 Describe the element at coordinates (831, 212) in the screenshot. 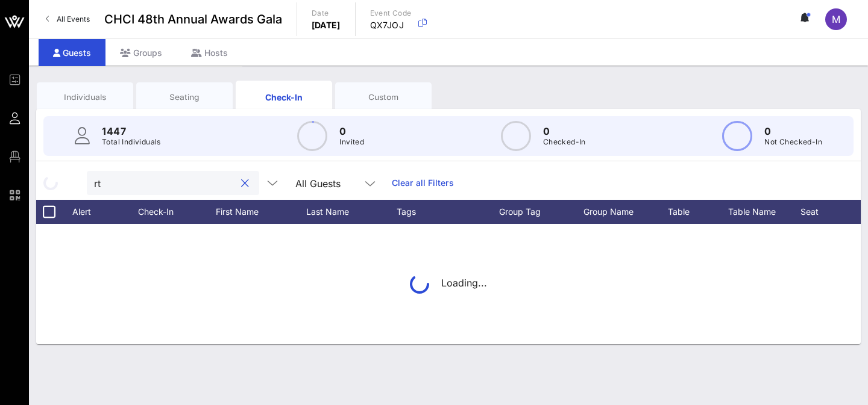

I see `div: Seat` at that location.